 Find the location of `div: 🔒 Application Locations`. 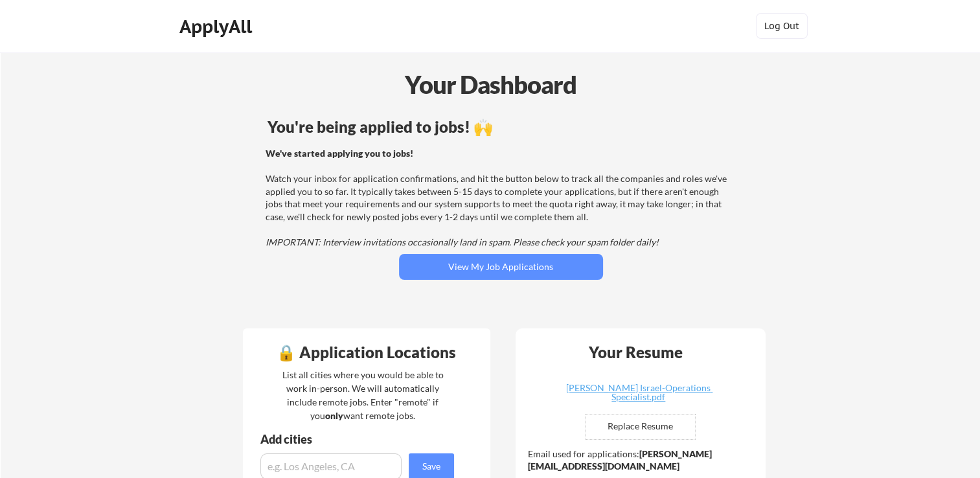

div: 🔒 Application Locations is located at coordinates (367, 353).